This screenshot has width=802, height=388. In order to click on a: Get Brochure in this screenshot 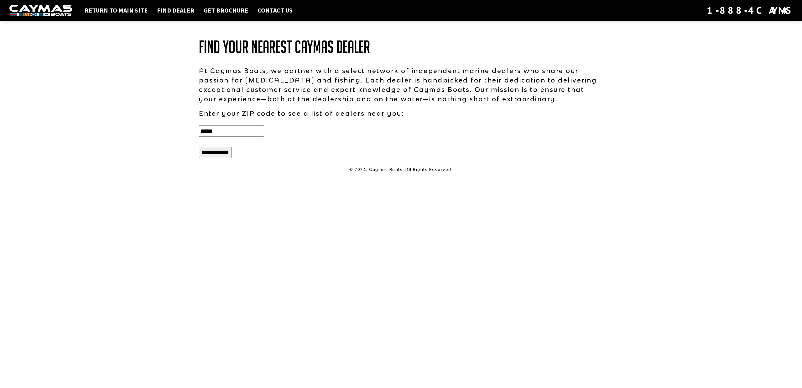, I will do `click(226, 10)`.